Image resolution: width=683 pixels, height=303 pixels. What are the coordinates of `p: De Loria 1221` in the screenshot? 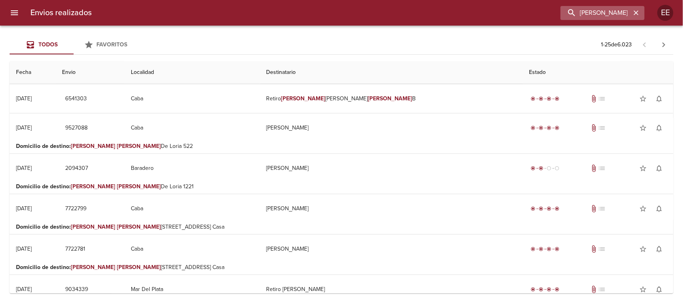 It's located at (341, 187).